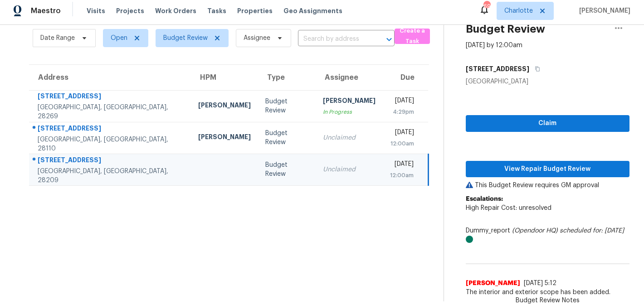  Describe the element at coordinates (548, 292) in the screenshot. I see `span: The interior and exterior scope has been added.` at that location.